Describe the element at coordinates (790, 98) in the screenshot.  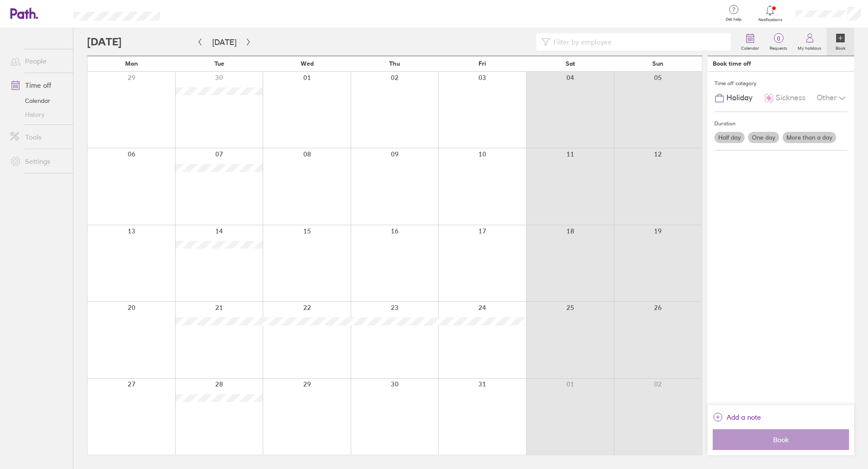
I see `span: Sickness` at that location.